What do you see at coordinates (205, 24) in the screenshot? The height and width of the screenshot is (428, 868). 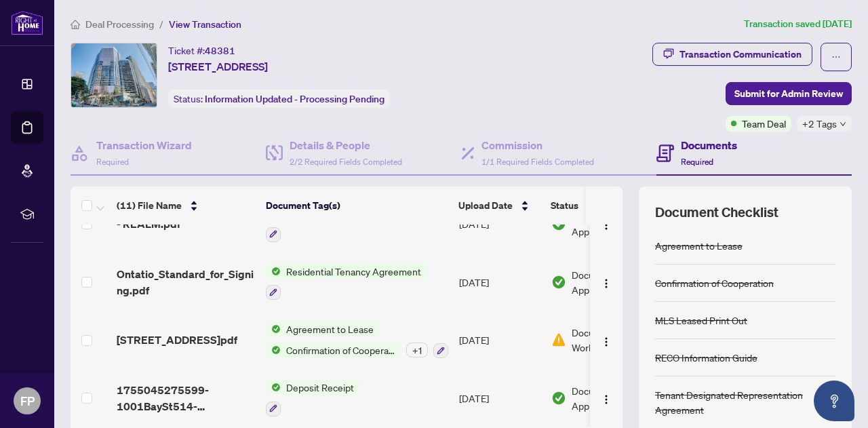 I see `span: View Transaction` at bounding box center [205, 24].